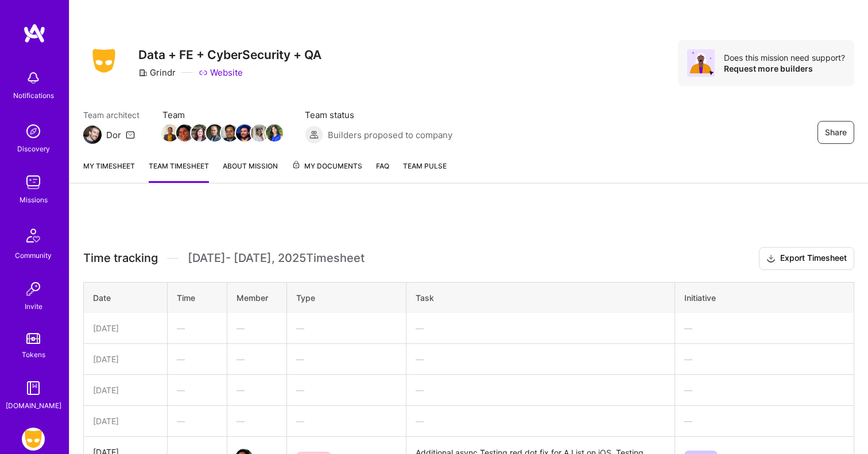 The width and height of the screenshot is (868, 454). I want to click on div: Request more builders, so click(784, 68).